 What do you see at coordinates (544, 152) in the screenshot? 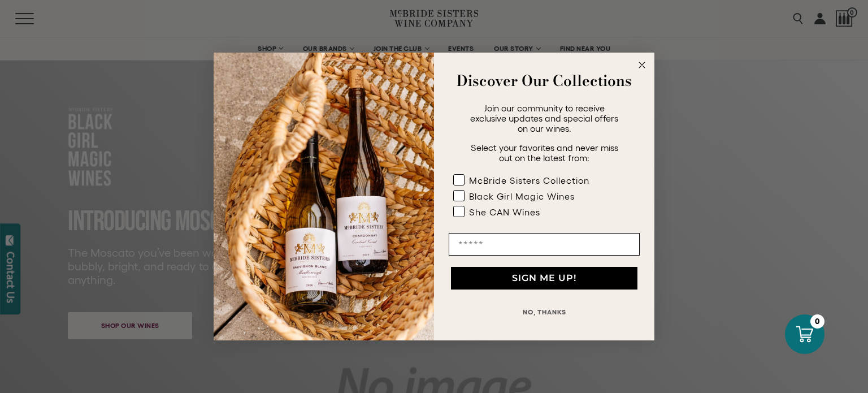
I see `span: Select your favorites and never miss out on the latest from:` at bounding box center [544, 152].